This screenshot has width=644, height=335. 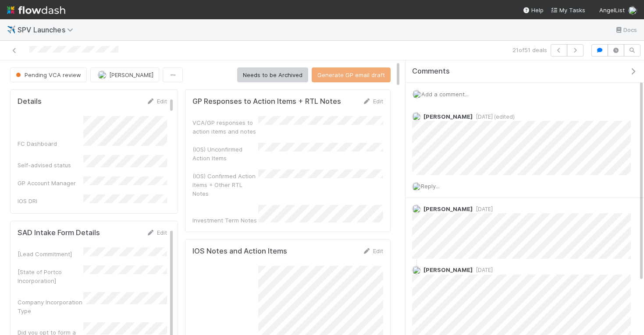 What do you see at coordinates (431, 71) in the screenshot?
I see `span: Comments` at bounding box center [431, 71].